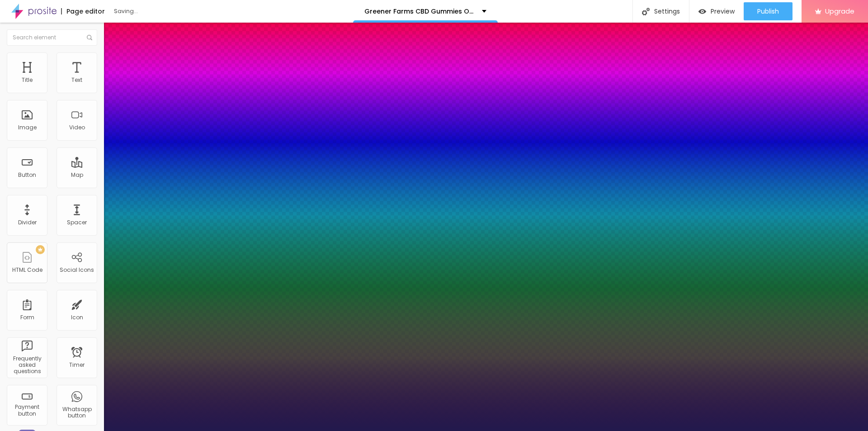  I want to click on div: Image, so click(27, 127).